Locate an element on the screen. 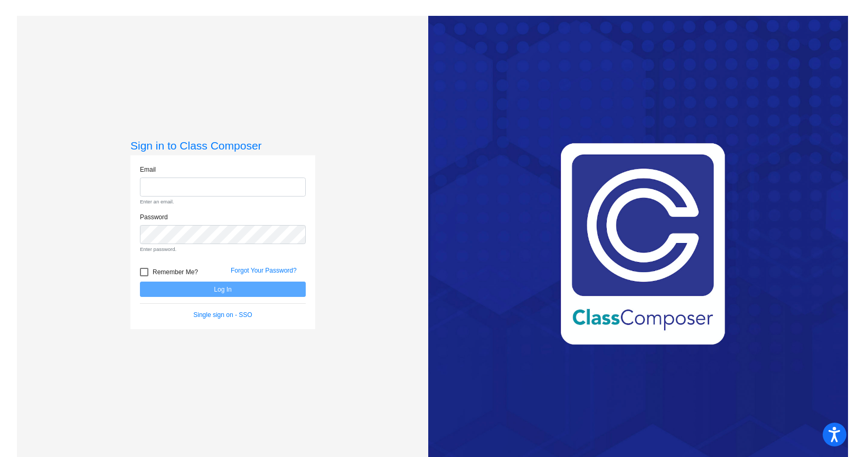 The height and width of the screenshot is (457, 857). small: Enter password. is located at coordinates (223, 249).